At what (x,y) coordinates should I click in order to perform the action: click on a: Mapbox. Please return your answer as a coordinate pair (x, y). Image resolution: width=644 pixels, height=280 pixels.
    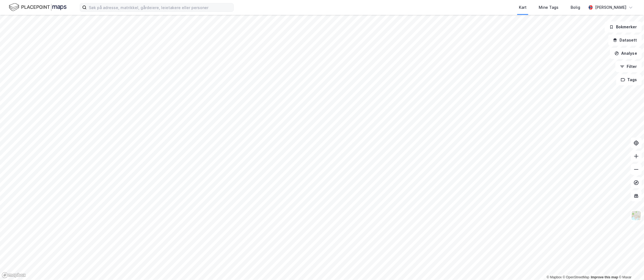
    Looking at the image, I should click on (554, 277).